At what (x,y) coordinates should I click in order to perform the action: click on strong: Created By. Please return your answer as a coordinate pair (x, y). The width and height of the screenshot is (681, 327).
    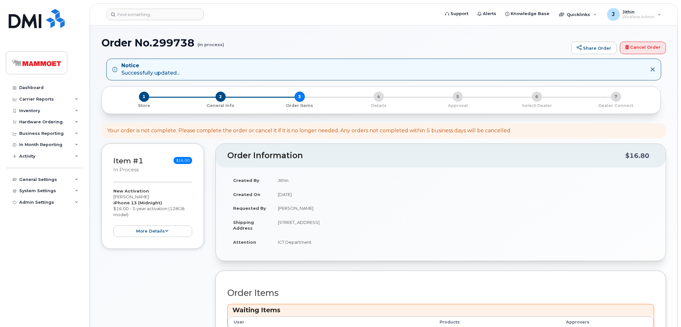
    Looking at the image, I should click on (246, 180).